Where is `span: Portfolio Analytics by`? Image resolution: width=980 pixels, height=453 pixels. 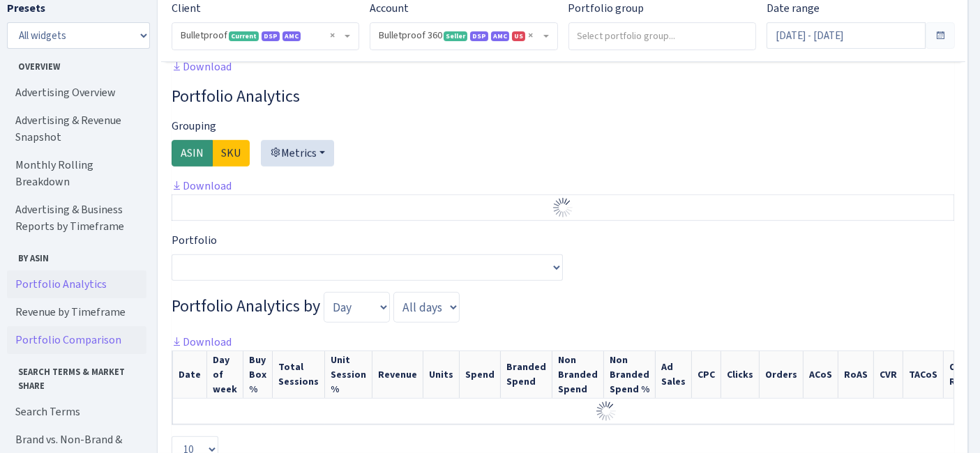
span: Portfolio Analytics by is located at coordinates (245, 306).